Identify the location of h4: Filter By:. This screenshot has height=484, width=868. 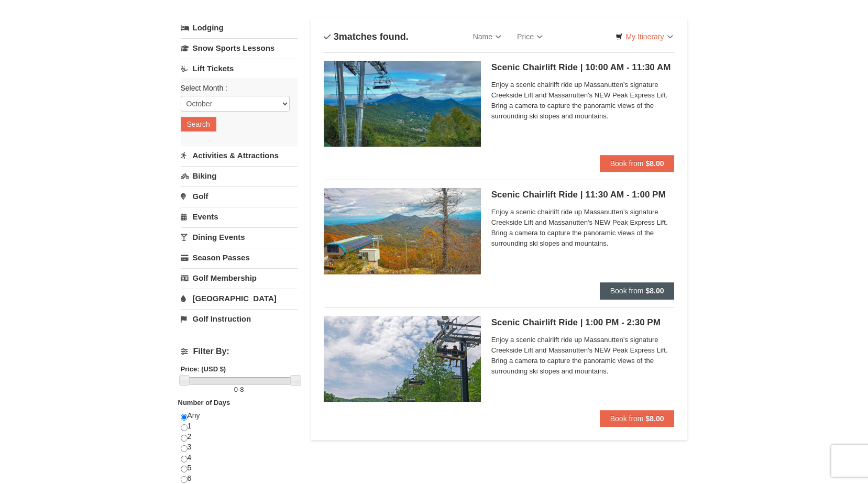
(238, 352).